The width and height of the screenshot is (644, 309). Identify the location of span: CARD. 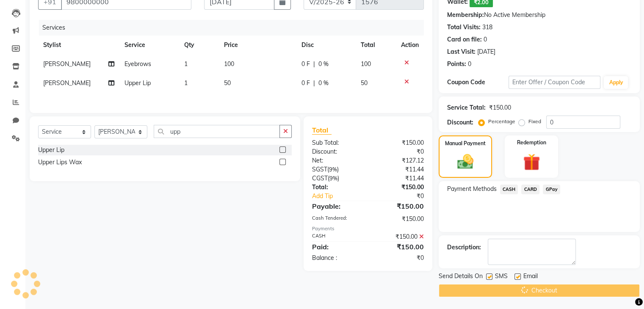
(530, 189).